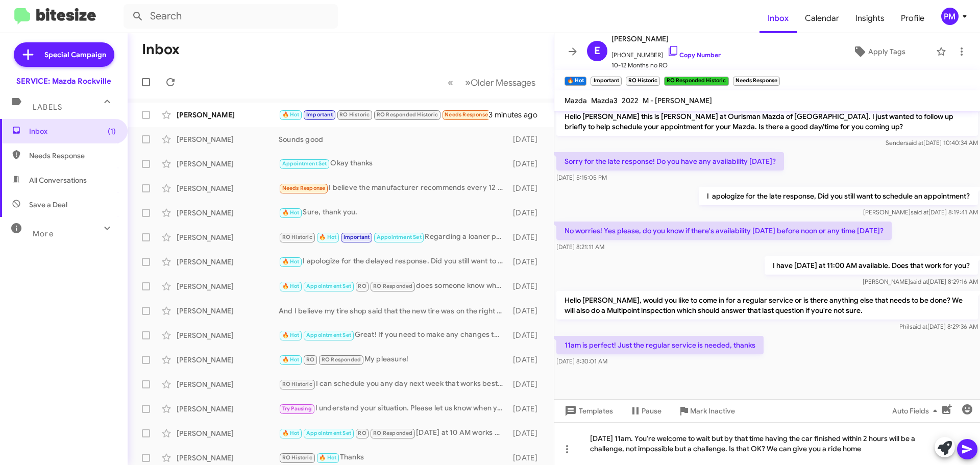 The width and height of the screenshot is (980, 465). Describe the element at coordinates (643, 81) in the screenshot. I see `small: RO Historic` at that location.